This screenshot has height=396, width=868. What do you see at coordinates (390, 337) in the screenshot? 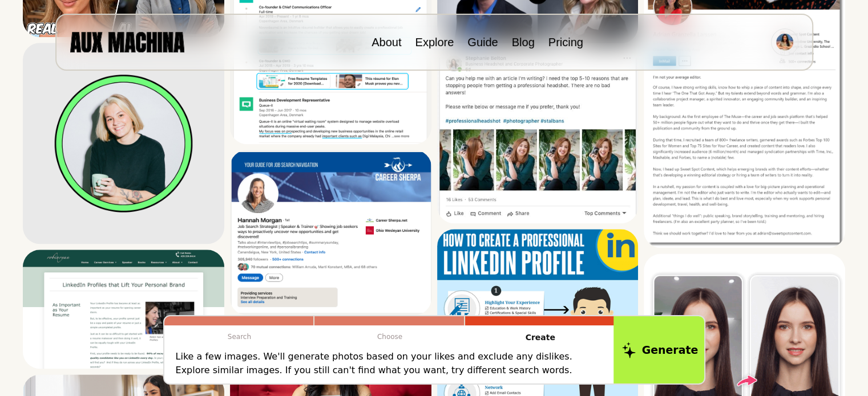
I see `p: Choose` at bounding box center [390, 337].